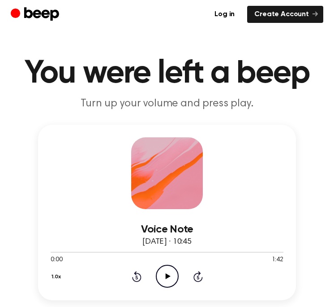 The height and width of the screenshot is (307, 334). I want to click on a: Log in, so click(225, 14).